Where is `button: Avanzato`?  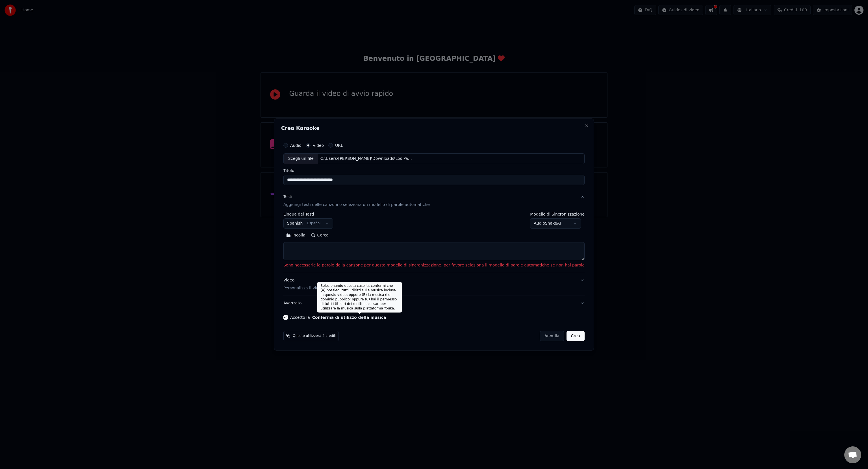
button: Avanzato is located at coordinates (434, 303).